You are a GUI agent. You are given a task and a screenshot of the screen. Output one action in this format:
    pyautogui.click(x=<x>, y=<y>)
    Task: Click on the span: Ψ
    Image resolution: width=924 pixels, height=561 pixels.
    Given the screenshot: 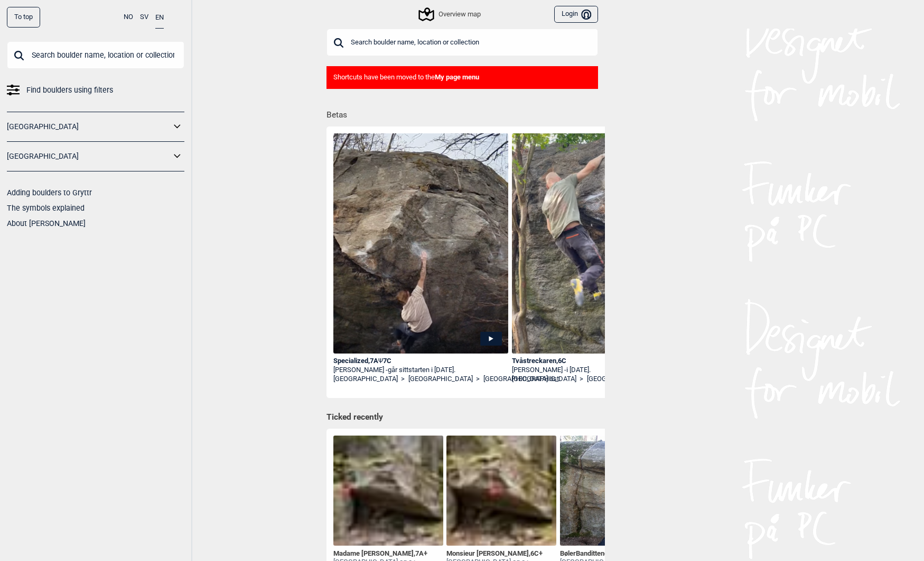 What is the action you would take?
    pyautogui.click(x=381, y=360)
    